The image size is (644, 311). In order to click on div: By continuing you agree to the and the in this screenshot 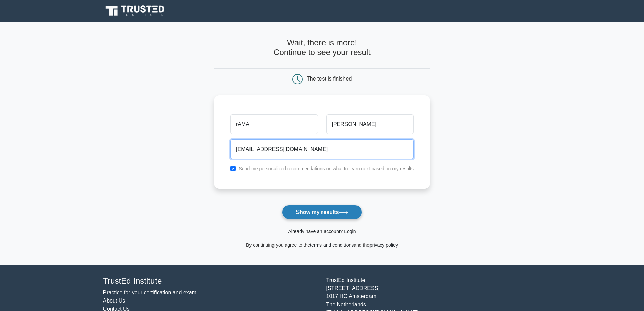, I will do `click(322, 245)`.